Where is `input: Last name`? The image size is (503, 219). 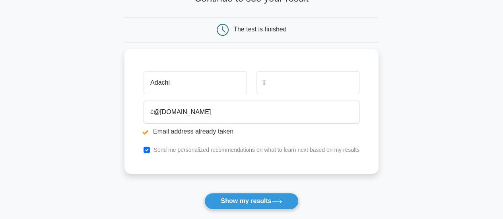
input: Last name is located at coordinates (308, 83).